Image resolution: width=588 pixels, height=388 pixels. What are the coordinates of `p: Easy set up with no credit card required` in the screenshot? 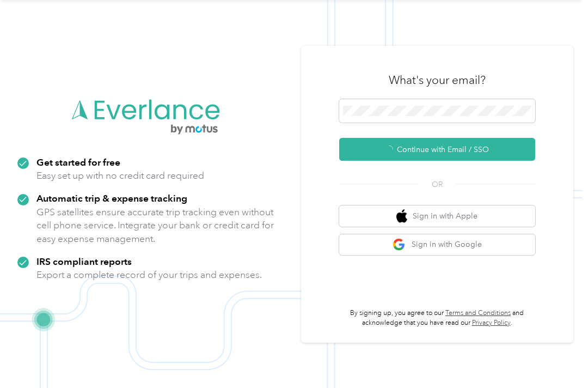 It's located at (120, 176).